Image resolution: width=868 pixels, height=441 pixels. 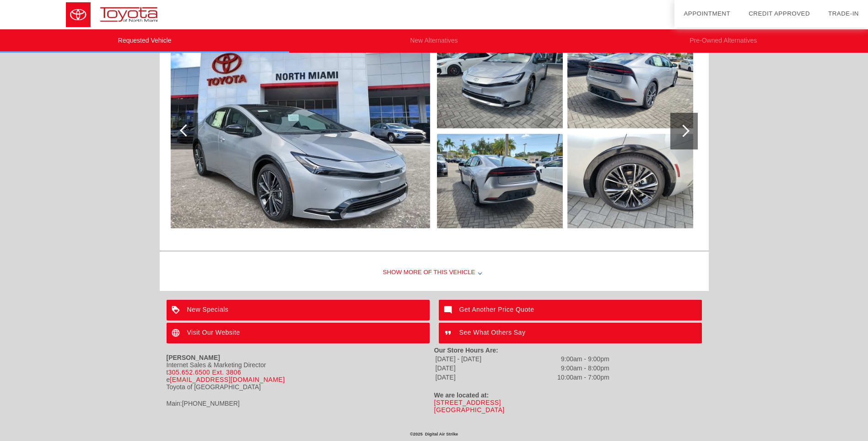 What do you see at coordinates (570, 333) in the screenshot?
I see `a: See What Others Say` at bounding box center [570, 333].